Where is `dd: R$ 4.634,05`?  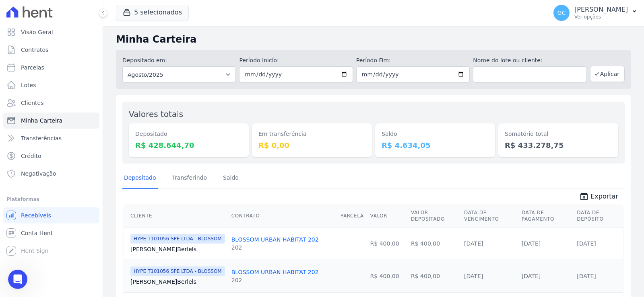 dd: R$ 4.634,05 is located at coordinates (435, 145).